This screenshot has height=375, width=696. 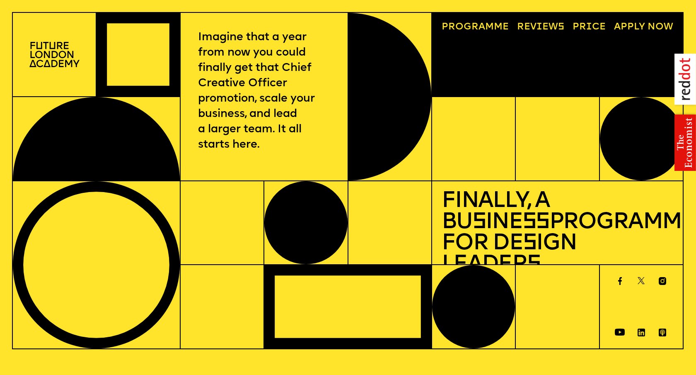 I want to click on span: a, so click(x=482, y=27).